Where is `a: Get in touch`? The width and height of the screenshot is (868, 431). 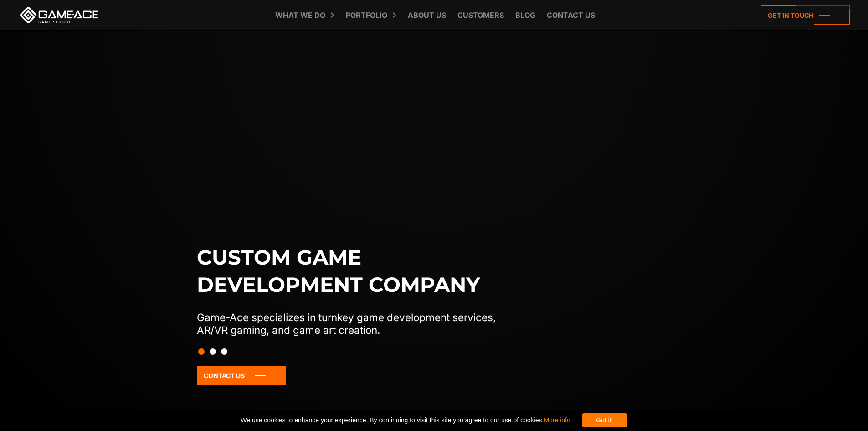 a: Get in touch is located at coordinates (805, 15).